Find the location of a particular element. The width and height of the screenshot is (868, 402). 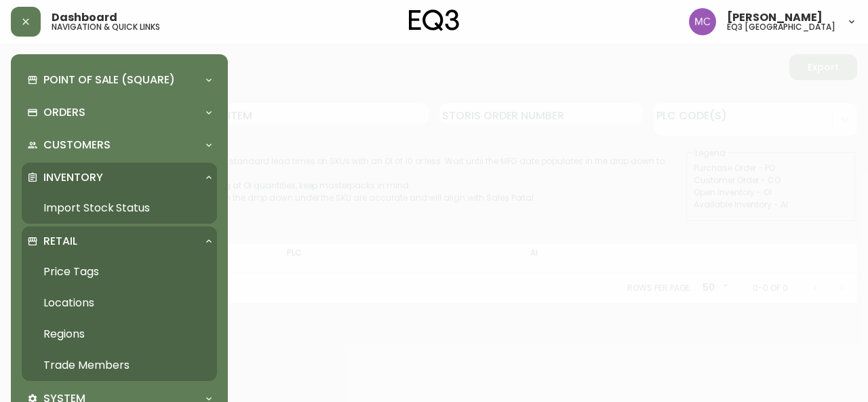

p: Point of Sale (Square) is located at coordinates (109, 80).